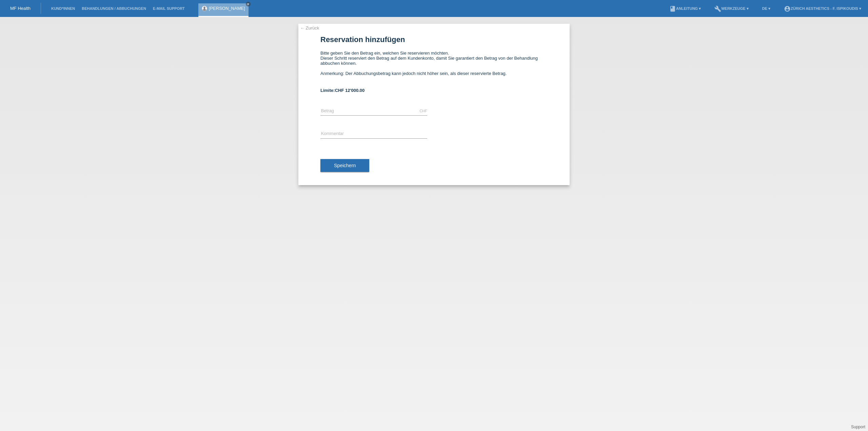 The width and height of the screenshot is (868, 431). Describe the element at coordinates (434, 40) in the screenshot. I see `h1: Reservation hinzufügen` at that location.